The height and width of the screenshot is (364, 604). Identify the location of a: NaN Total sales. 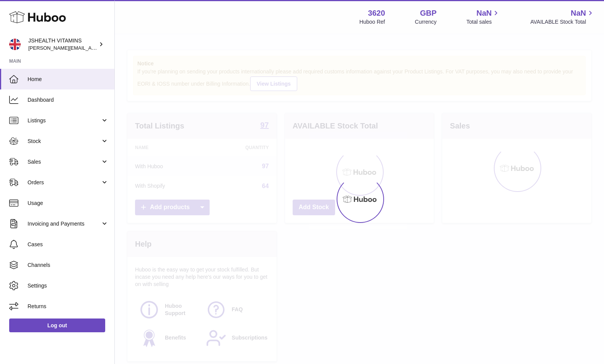
(483, 17).